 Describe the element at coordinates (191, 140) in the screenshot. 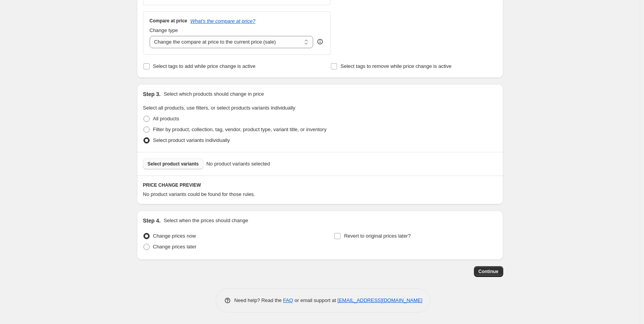

I see `span: Select product variants individually` at that location.